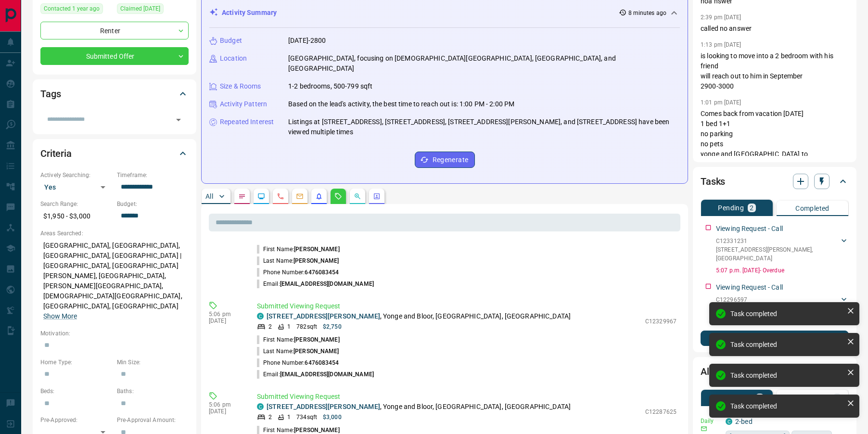 Image resolution: width=868 pixels, height=434 pixels. Describe the element at coordinates (713, 181) in the screenshot. I see `h2: Tasks` at that location.